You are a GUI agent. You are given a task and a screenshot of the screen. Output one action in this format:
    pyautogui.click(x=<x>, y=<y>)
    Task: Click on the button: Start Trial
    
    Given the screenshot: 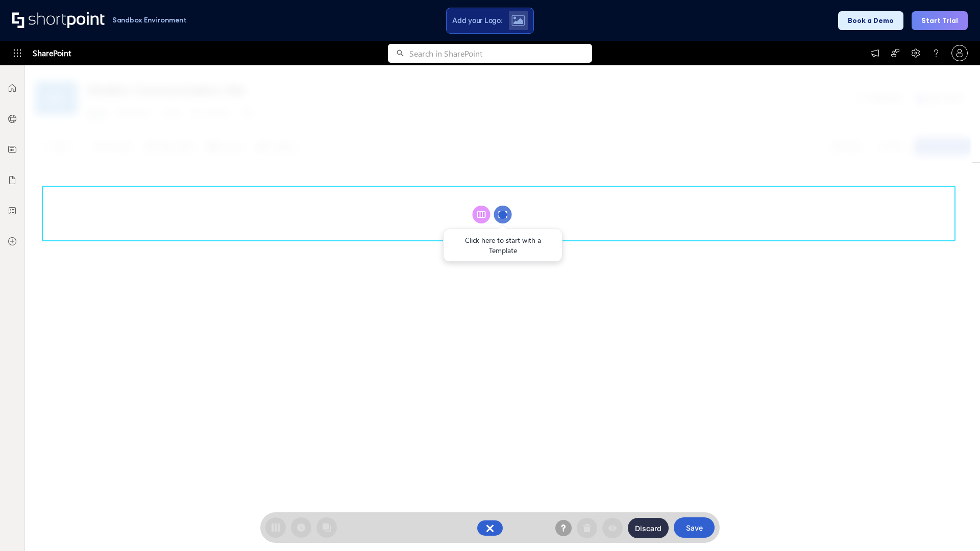 What is the action you would take?
    pyautogui.click(x=940, y=20)
    